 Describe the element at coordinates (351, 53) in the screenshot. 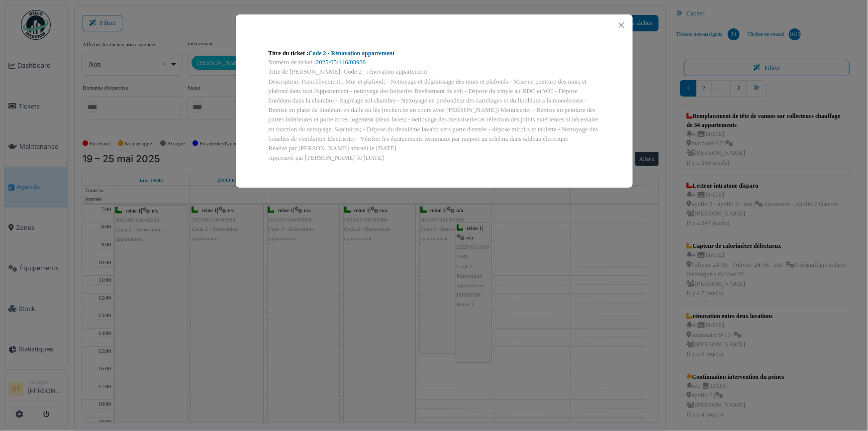

I see `a: Code 2 - Rénovation appartement` at that location.